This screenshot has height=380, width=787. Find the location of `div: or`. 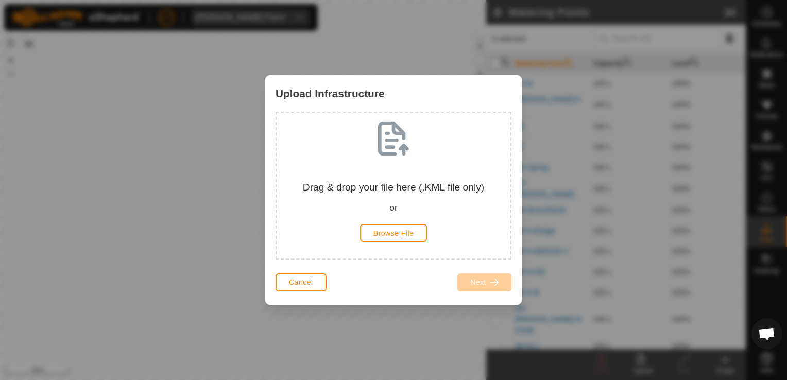

div: or is located at coordinates (394, 208).